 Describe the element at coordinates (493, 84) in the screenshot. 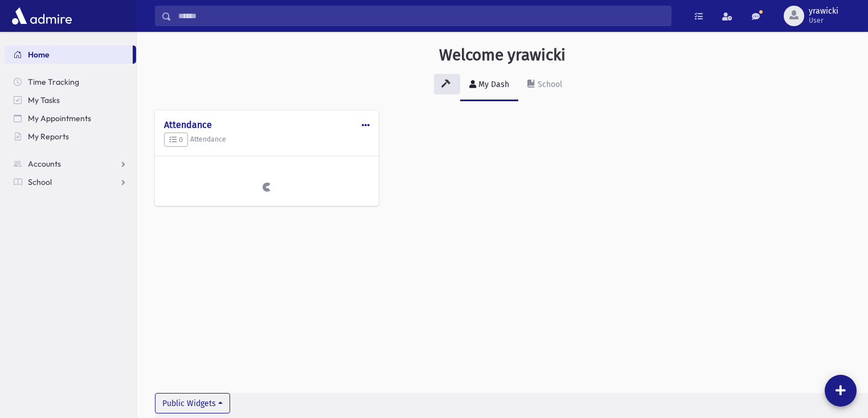

I see `div: My Dash` at that location.